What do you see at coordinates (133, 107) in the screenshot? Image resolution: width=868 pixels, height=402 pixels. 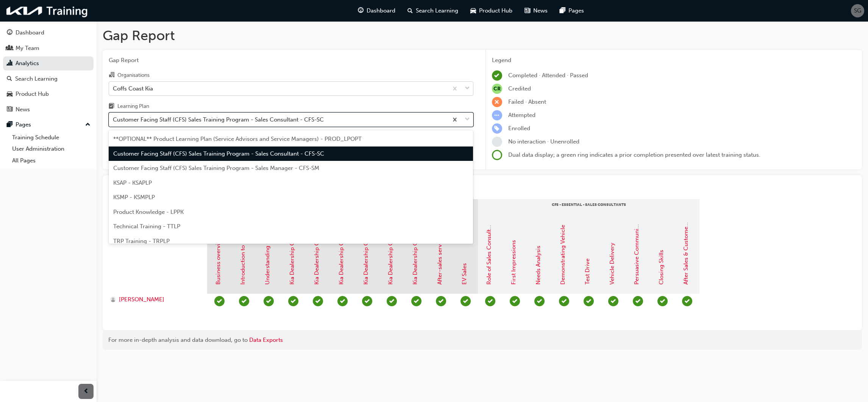 I see `div: Learning Plan` at bounding box center [133, 107].